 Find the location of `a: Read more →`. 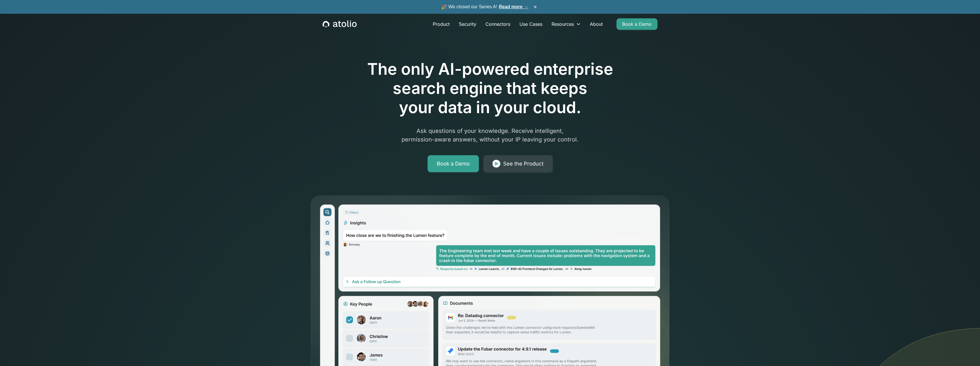

a: Read more → is located at coordinates (514, 7).